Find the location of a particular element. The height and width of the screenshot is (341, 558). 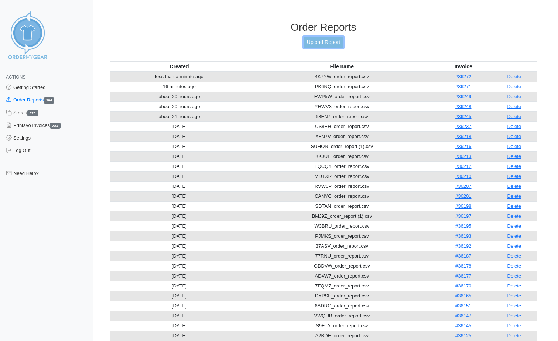

a: #36272 is located at coordinates (463, 76).